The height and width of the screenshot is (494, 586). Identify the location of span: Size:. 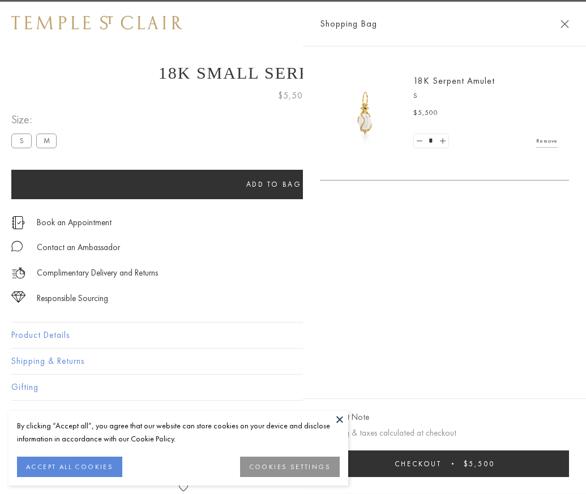
(36, 119).